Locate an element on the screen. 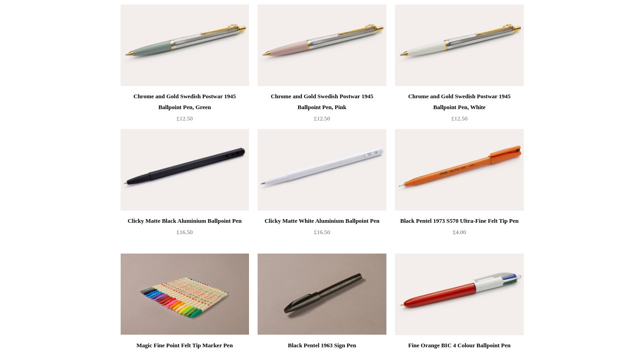 This screenshot has height=350, width=644. a: Clicky Matte White Aluminium Ballpoint Pen Clicky Matte White Aluminium Ballpoint Pen is located at coordinates (322, 170).